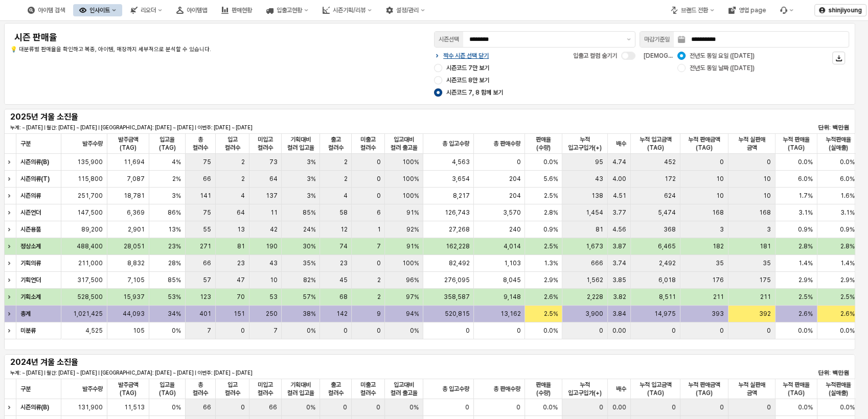  Describe the element at coordinates (847, 179) in the screenshot. I see `span: 6.0%` at that location.